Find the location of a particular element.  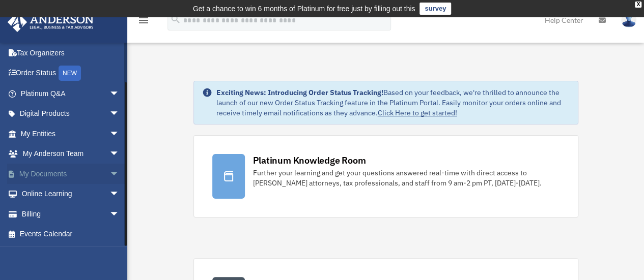

div: Based on your feedback, we're thrilled to announce the launch of our new Order Status Tracking fe... is located at coordinates (393, 103).